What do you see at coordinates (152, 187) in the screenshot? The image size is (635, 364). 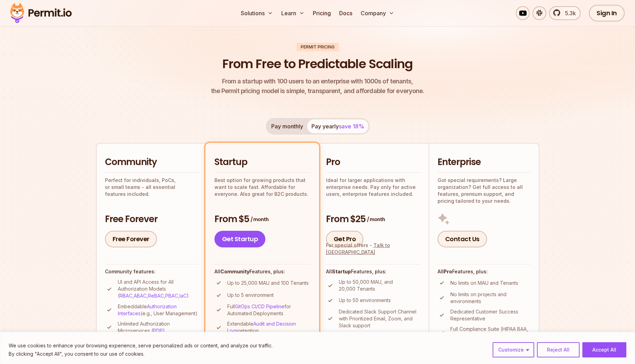 I see `p: Perfect for individuals, PoCs, or small teams - all essential features included.` at bounding box center [152, 187].